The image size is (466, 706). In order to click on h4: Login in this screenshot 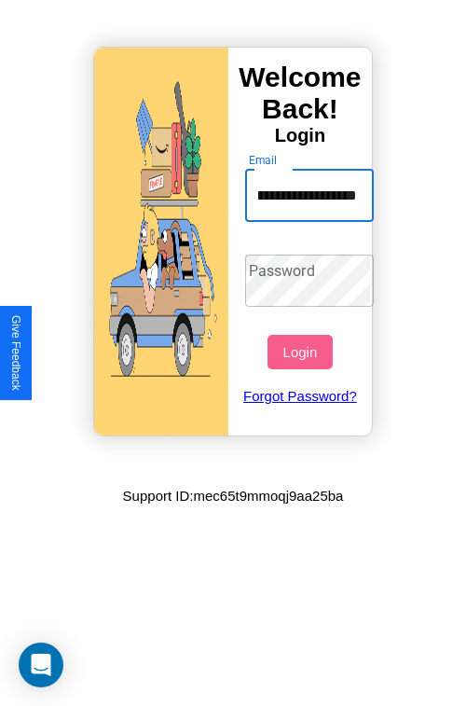, I will do `click(300, 135)`.